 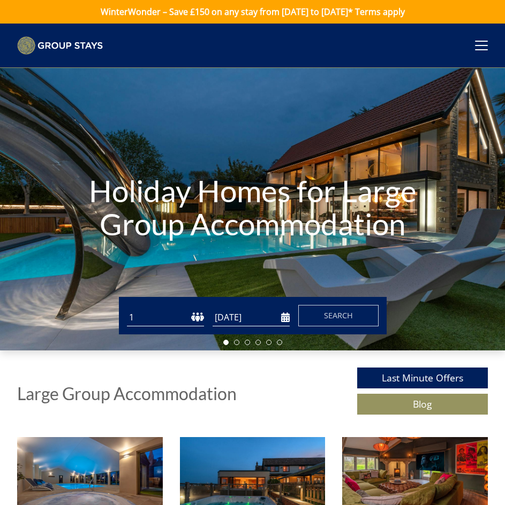 What do you see at coordinates (60, 46) in the screenshot?
I see `img: Group Stays` at bounding box center [60, 46].